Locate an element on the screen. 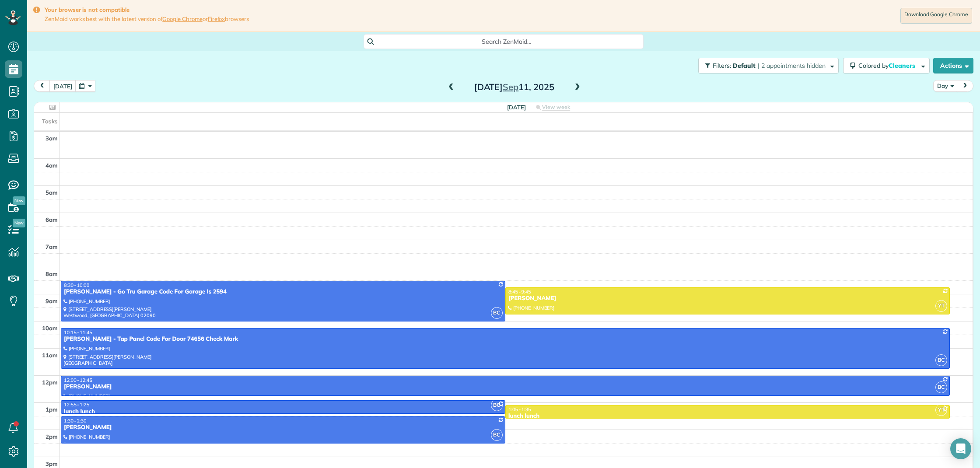  span: 12:55 - 1:25 is located at coordinates (77, 405).